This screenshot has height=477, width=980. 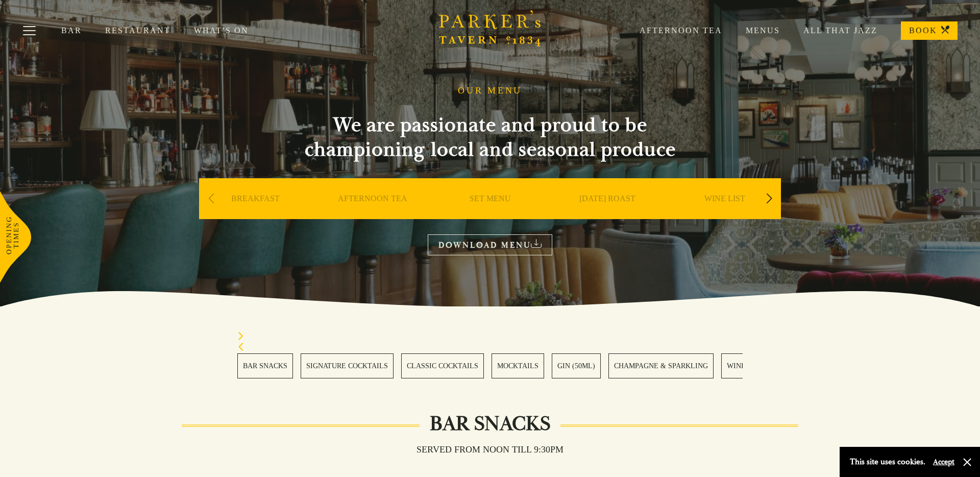 I want to click on h2: We are passionate and proud to be championing local and seasonal produce, so click(x=490, y=137).